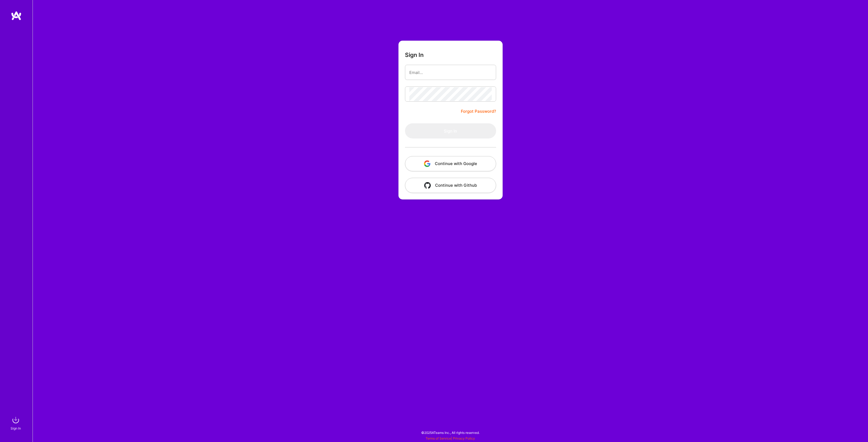  What do you see at coordinates (415, 55) in the screenshot?
I see `h3: Sign In` at bounding box center [415, 55].